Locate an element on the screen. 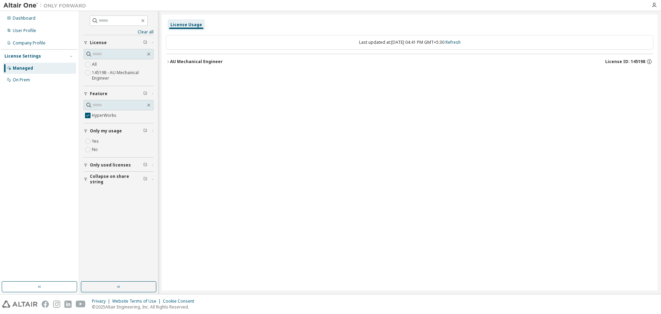 This screenshot has width=661, height=314. p: © 2025 Altair Engineering, Inc. All Rights Reserved. is located at coordinates (145, 306).